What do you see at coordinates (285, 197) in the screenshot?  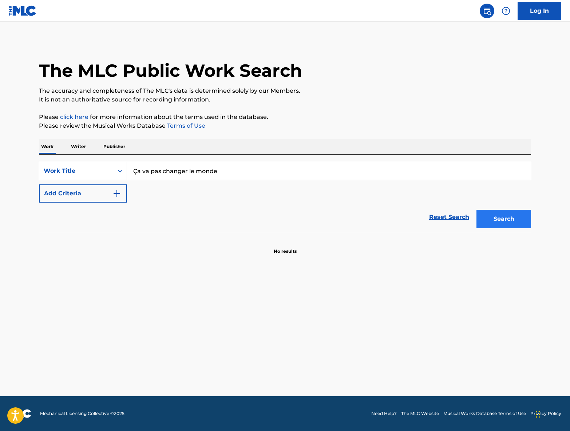 I see `form: Search Form` at bounding box center [285, 197].